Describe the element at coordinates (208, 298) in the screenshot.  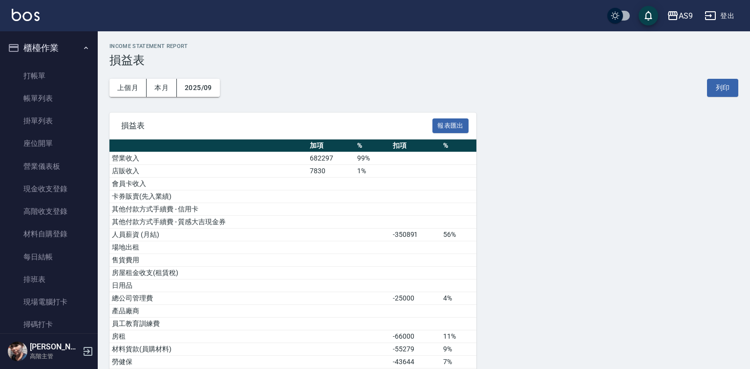
I see `td: 總公司管理費` at that location.